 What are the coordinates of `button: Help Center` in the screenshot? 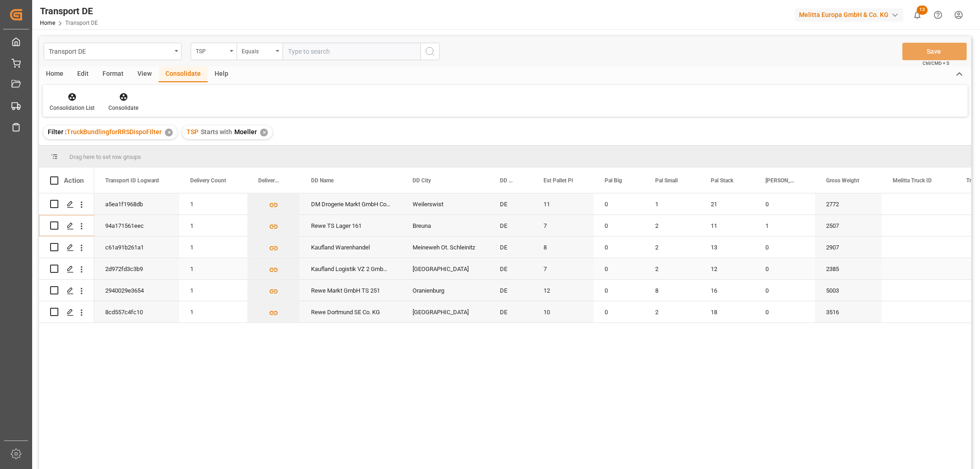 It's located at (937, 15).